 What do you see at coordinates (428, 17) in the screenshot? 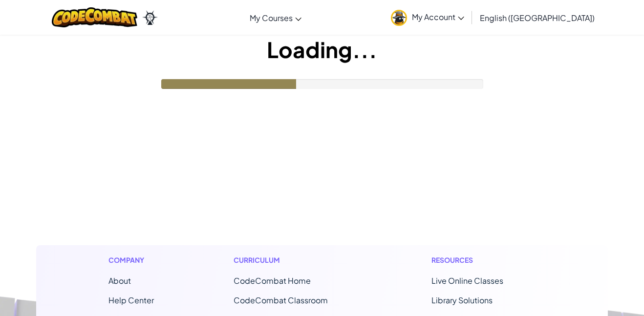
I see `a: My Account` at bounding box center [428, 17].